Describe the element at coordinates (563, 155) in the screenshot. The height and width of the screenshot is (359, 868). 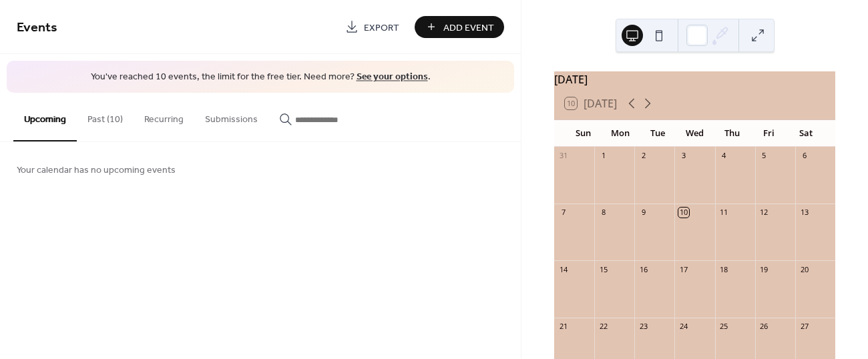
I see `div: 31` at that location.